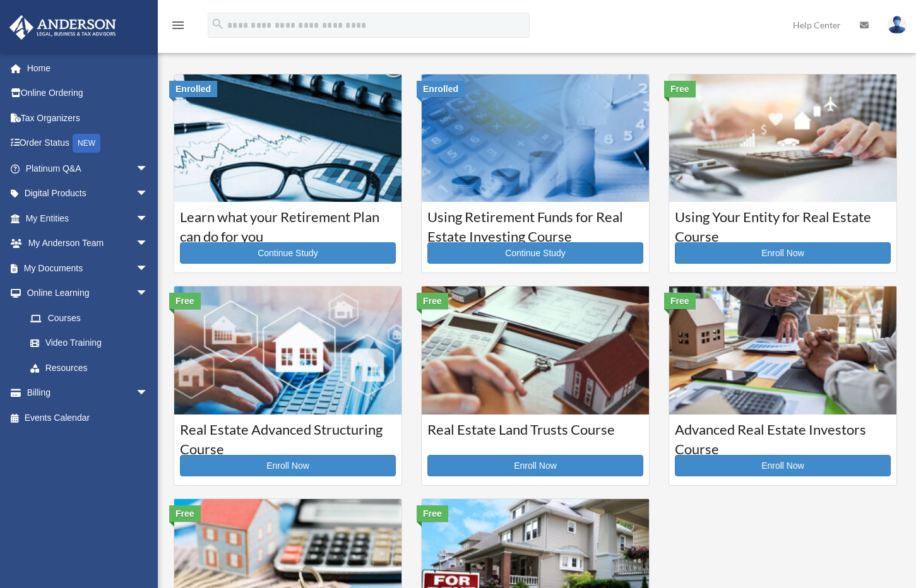  What do you see at coordinates (218, 24) in the screenshot?
I see `i: search` at bounding box center [218, 24].